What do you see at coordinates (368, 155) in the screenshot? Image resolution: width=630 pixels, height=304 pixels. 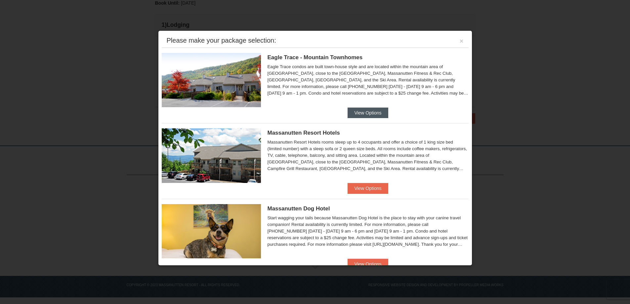 I see `div: Massanutten Resort Hotels rooms sleep up to 4 occupants and offer a choice of 1 king size bed (li...` at bounding box center [368, 155].